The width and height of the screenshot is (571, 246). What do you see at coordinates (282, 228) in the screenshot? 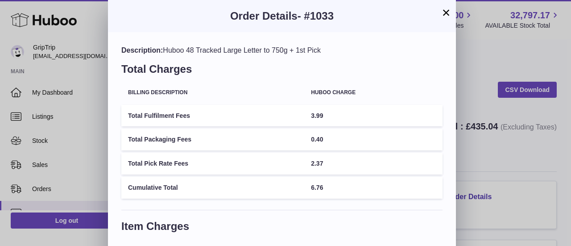
I see `h3: Item Charges` at bounding box center [282, 228].